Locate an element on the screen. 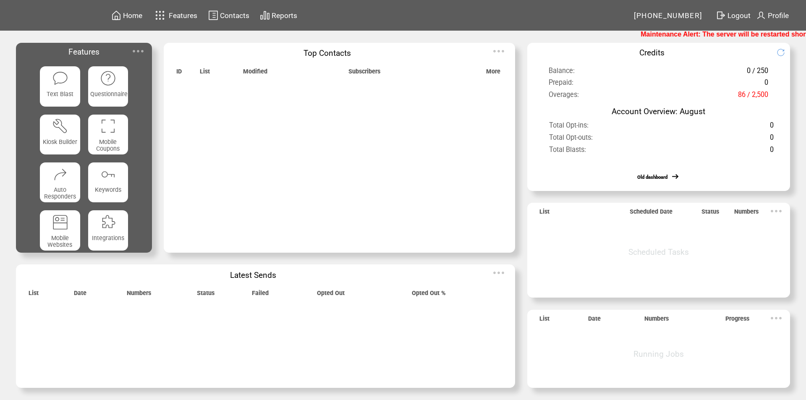 The height and width of the screenshot is (400, 806). a: Home is located at coordinates (127, 15).